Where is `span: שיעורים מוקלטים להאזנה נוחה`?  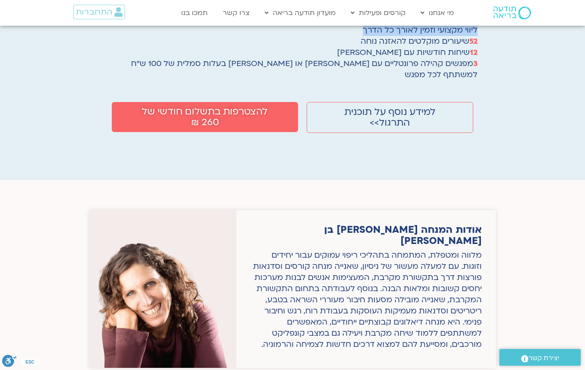 span: שיעורים מוקלטים להאזנה נוחה is located at coordinates (419, 41).